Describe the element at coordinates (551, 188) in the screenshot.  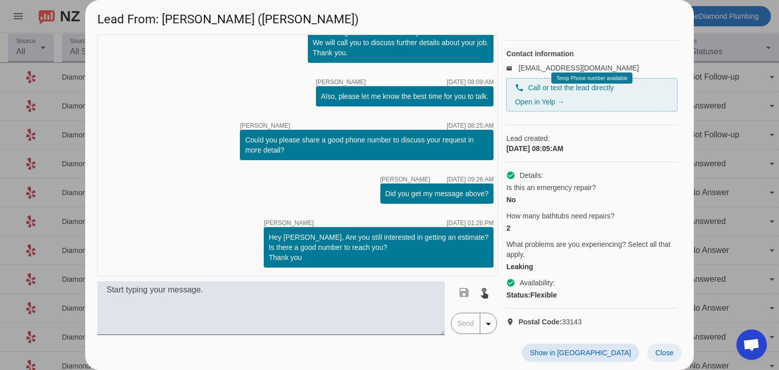
I see `span: Is this an emergency repair?` at that location.